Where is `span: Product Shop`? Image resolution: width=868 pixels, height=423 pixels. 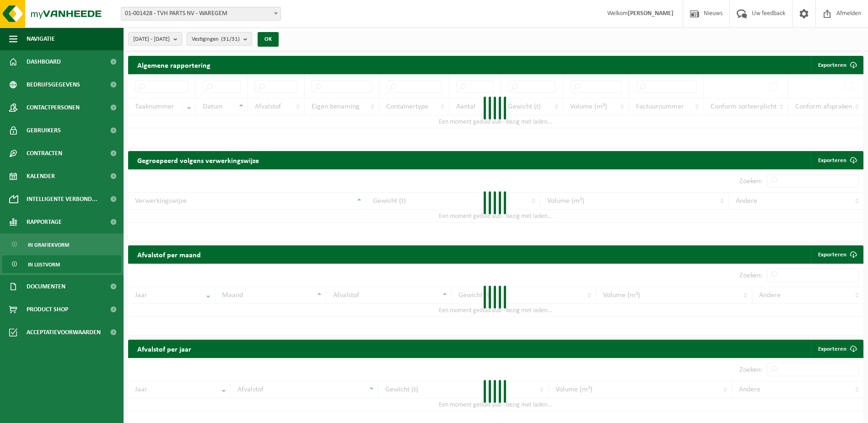
span: Product Shop is located at coordinates (47, 310).